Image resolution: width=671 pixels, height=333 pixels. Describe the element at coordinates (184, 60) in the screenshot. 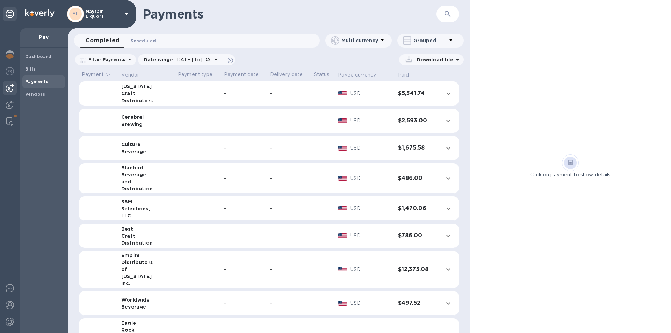

I see `p: Date range :` at that location.